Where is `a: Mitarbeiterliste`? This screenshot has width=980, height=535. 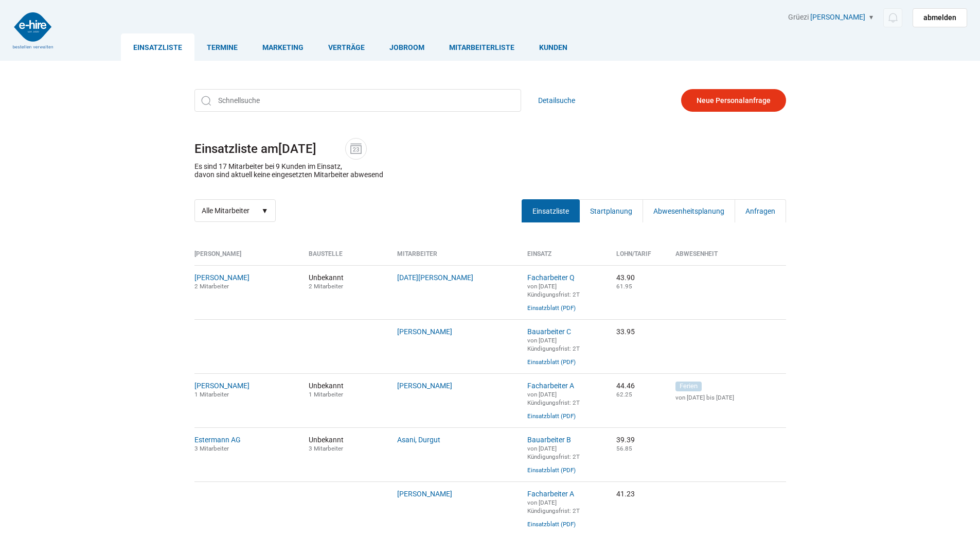
a: Mitarbeiterliste is located at coordinates (481, 47).